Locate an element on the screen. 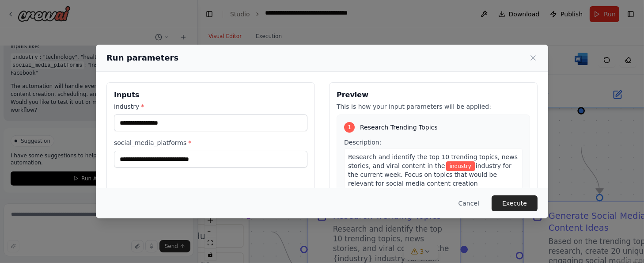 The height and width of the screenshot is (263, 644). button: Execute is located at coordinates (514, 203).